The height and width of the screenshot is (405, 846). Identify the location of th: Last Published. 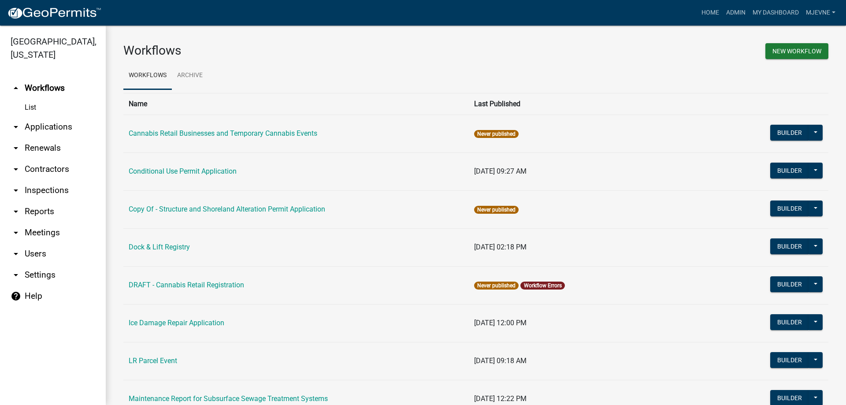
(597, 103).